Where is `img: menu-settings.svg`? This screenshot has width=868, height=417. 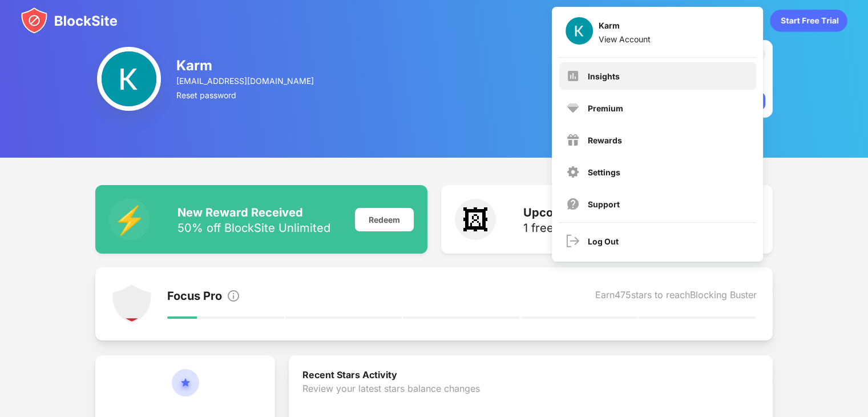
img: menu-settings.svg is located at coordinates (573, 172).